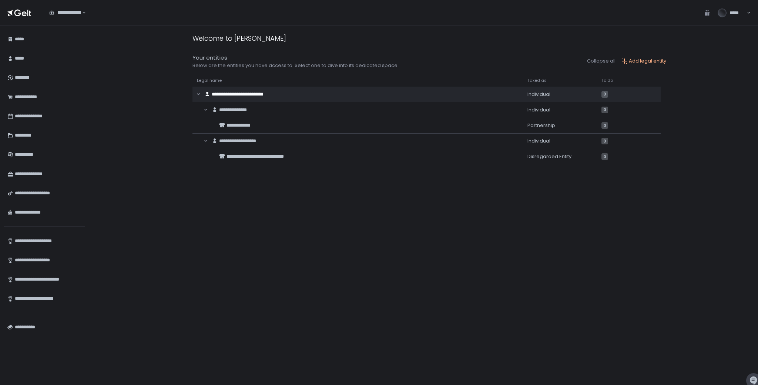 The width and height of the screenshot is (758, 385). I want to click on div: Search for option, so click(65, 13).